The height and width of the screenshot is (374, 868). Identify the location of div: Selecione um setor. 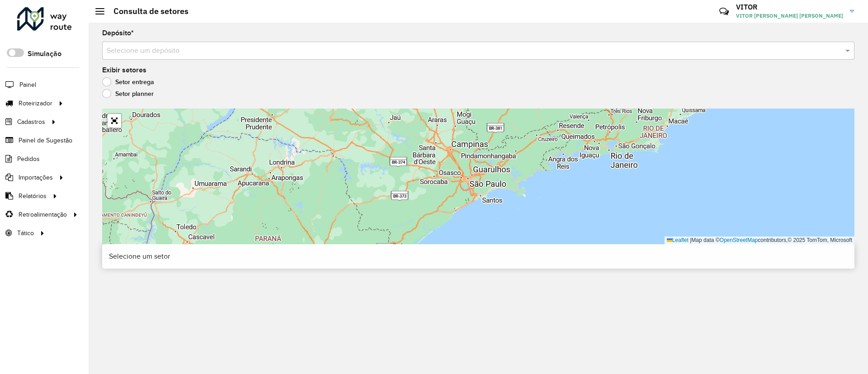
(478, 257).